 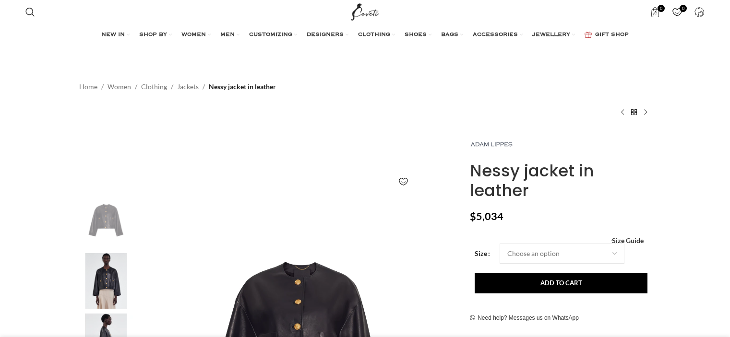 I want to click on a: SHOP BY, so click(x=155, y=35).